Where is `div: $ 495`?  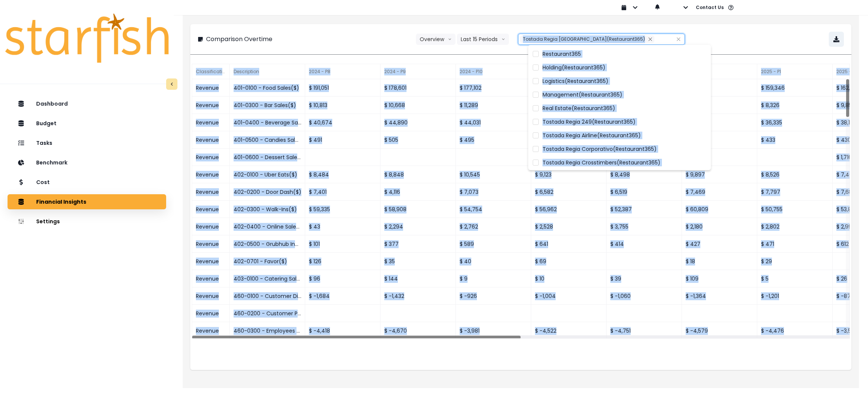
div: $ 495 is located at coordinates (493, 140).